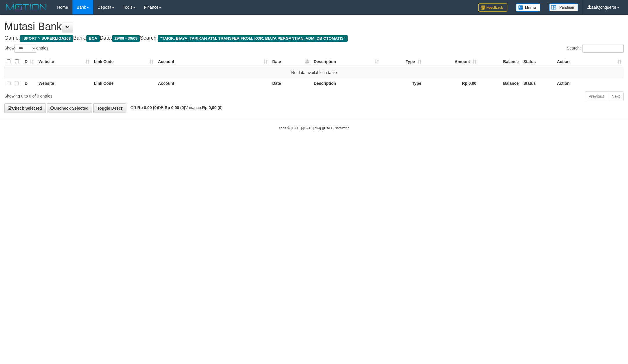 This screenshot has height=364, width=628. What do you see at coordinates (126, 38) in the screenshot?
I see `span: 29/09 - 30/09` at bounding box center [126, 38].